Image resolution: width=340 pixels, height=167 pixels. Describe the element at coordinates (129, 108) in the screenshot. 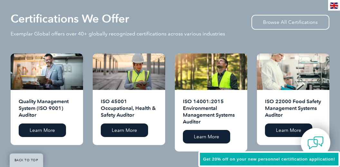

I see `h2: ISO 45001 Occupational, Health & Safety Auditor` at that location.